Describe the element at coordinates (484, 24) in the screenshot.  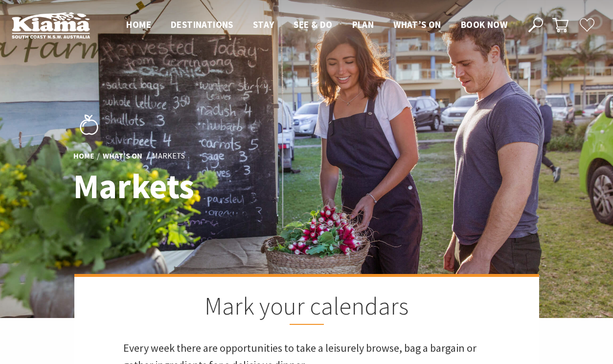
I see `span: Book now` at that location.